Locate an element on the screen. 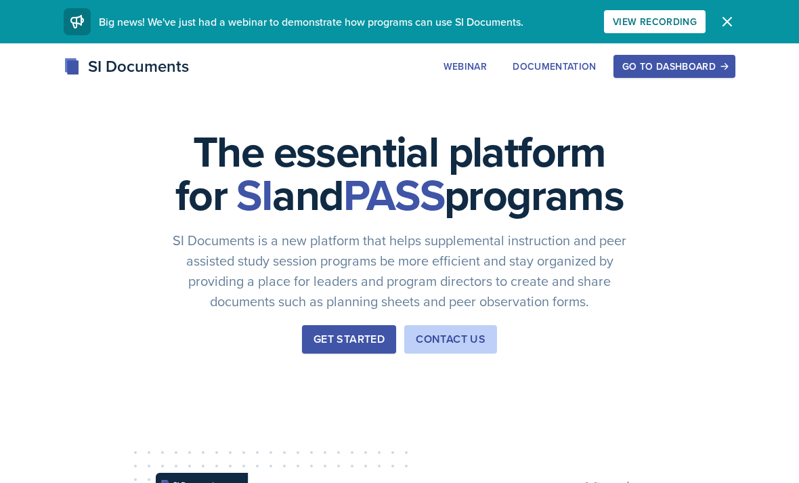  button: View Recording is located at coordinates (655, 22).